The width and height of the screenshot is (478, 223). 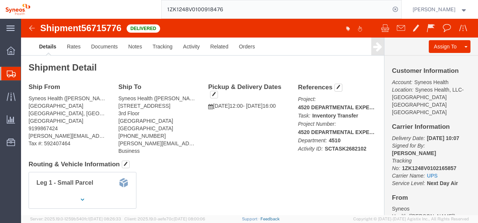 What do you see at coordinates (165, 219) in the screenshot?
I see `span: Client: 2025.19.0-aefe70c` at bounding box center [165, 219].